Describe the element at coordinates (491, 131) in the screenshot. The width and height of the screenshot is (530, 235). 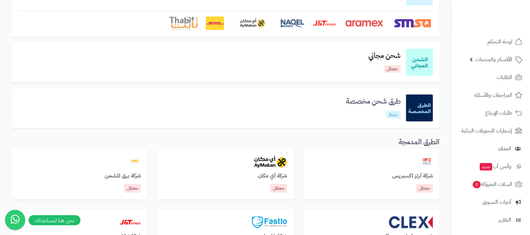
I see `a: إشعارات التحويلات البنكية` at that location.